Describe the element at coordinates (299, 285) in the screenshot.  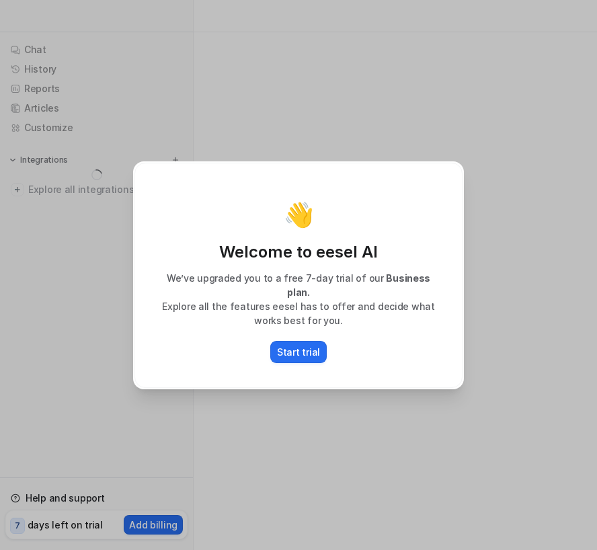
I see `p: We’ve upgraded you to a free 7-day trial of our` at that location.